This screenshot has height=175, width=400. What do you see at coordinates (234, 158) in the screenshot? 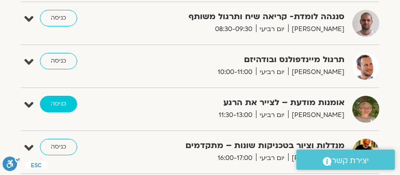
I see `span: 16:00-17:00` at bounding box center [234, 158].